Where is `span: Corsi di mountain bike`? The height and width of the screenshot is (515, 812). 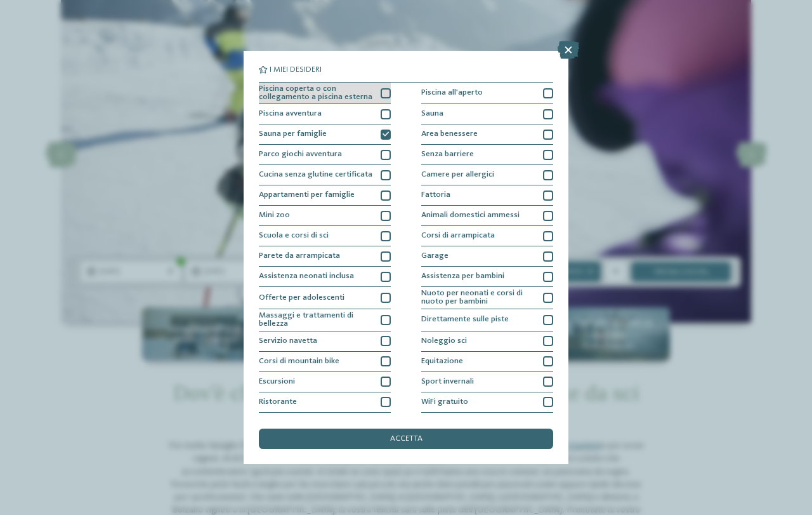
span: Corsi di mountain bike is located at coordinates (299, 361).